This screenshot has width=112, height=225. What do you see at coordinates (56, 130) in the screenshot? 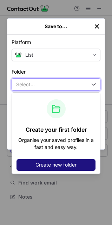
I see `h5: Create your first folder` at bounding box center [56, 130].